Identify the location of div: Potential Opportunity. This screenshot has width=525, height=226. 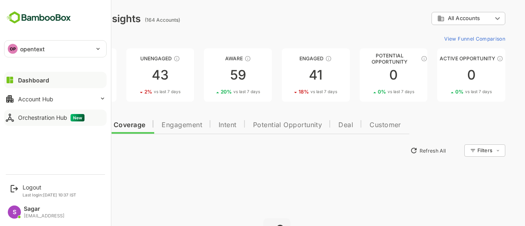
(365, 58).